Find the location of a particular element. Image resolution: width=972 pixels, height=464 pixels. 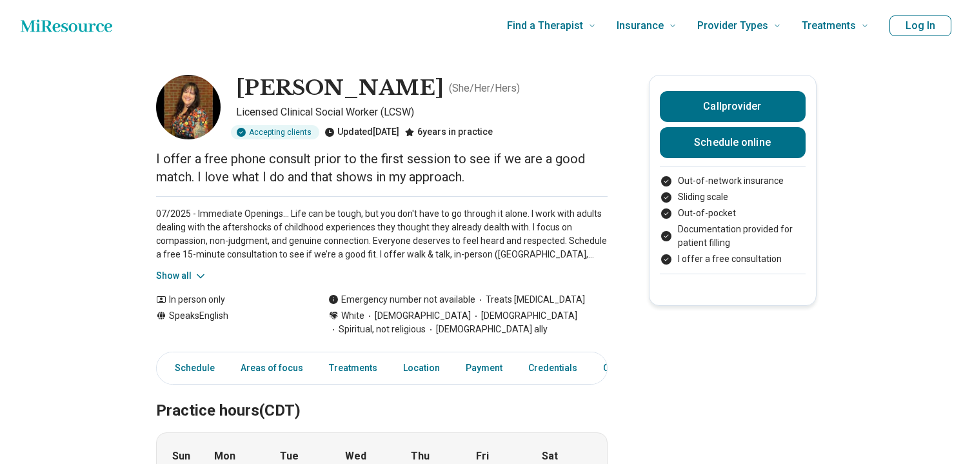

strong: Sat is located at coordinates (549, 456).